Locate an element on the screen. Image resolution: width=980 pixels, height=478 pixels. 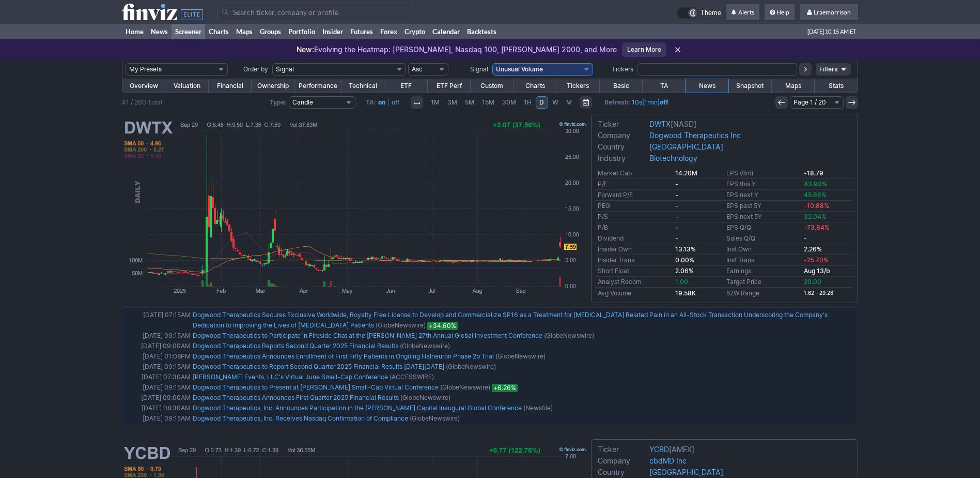
td: Analyst Recom is located at coordinates (635, 282).